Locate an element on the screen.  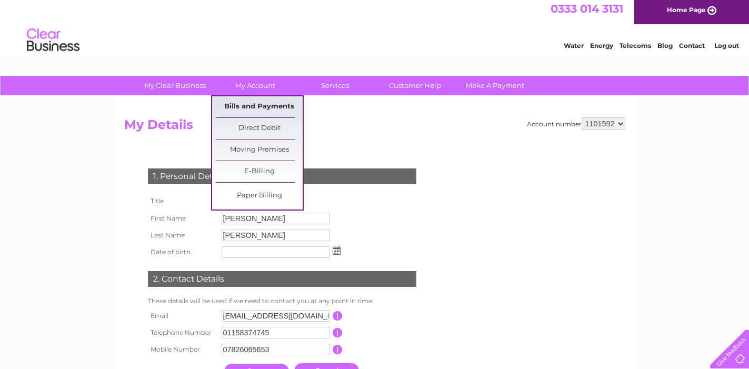
a: Blog is located at coordinates (665, 48).